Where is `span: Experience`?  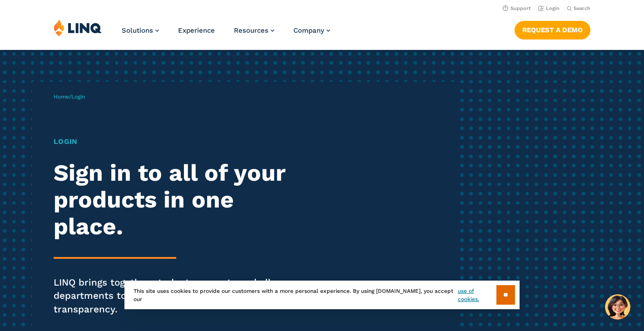
span: Experience is located at coordinates (196, 31).